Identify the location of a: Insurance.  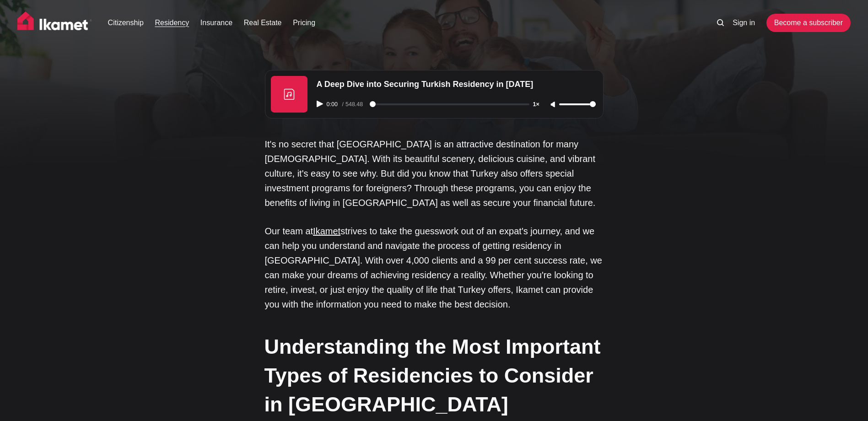
(217, 23).